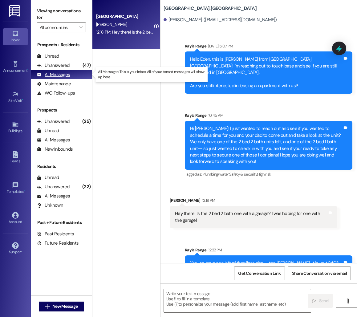 The width and height of the screenshot is (357, 317). What do you see at coordinates (62, 307) in the screenshot?
I see `button: New Message` at bounding box center [62, 307].